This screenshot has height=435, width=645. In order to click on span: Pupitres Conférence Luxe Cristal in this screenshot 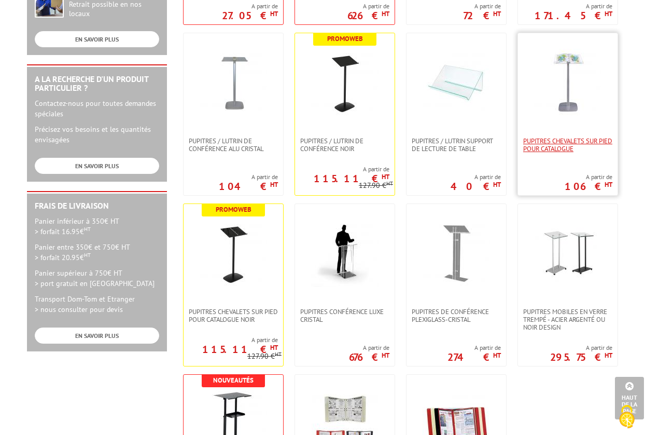, I will do `click(345, 315)`.